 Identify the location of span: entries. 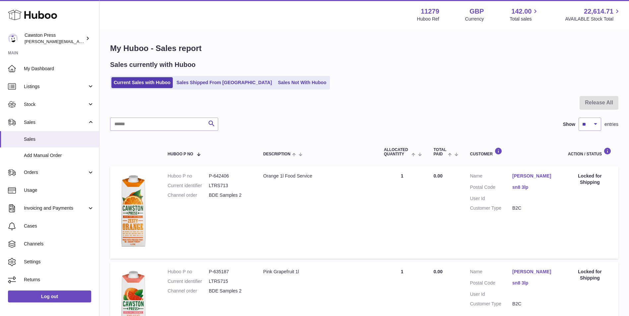
(611, 124).